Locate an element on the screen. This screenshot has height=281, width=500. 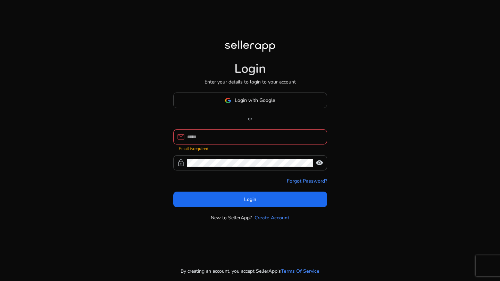
a: Terms Of Service is located at coordinates (300, 271).